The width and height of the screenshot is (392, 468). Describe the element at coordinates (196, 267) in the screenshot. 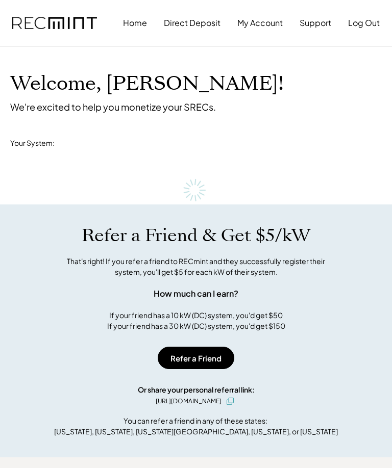

I see `div: That's right! If you refer a friend to RECmint and they successfully register their system, you'l...` at that location.